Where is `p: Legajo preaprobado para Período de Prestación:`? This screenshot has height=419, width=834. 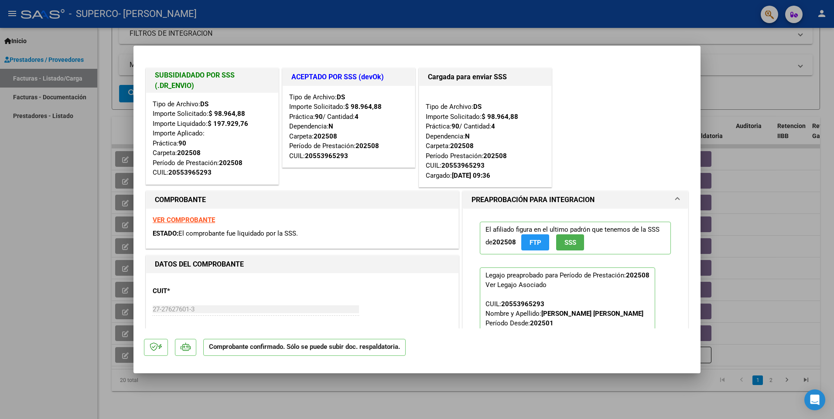 p: Legajo preaprobado para Período de Prestación: is located at coordinates (567, 314).